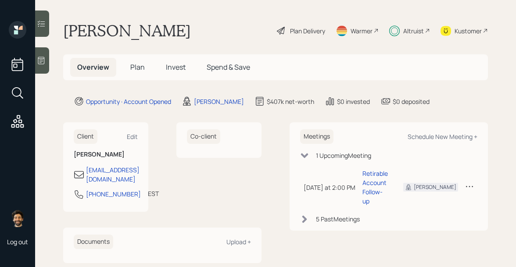  What do you see at coordinates (137, 67) in the screenshot?
I see `span: Plan` at bounding box center [137, 67].